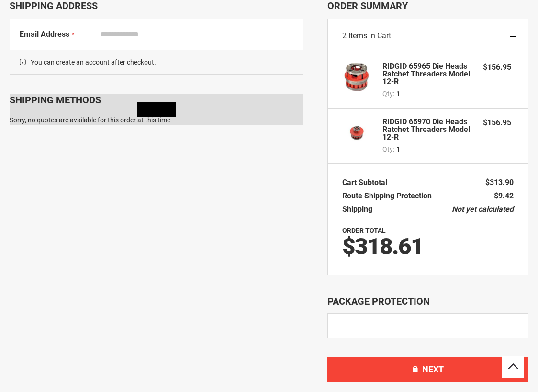 The height and width of the screenshot is (392, 538). Describe the element at coordinates (382, 246) in the screenshot. I see `span: $318.61` at that location.